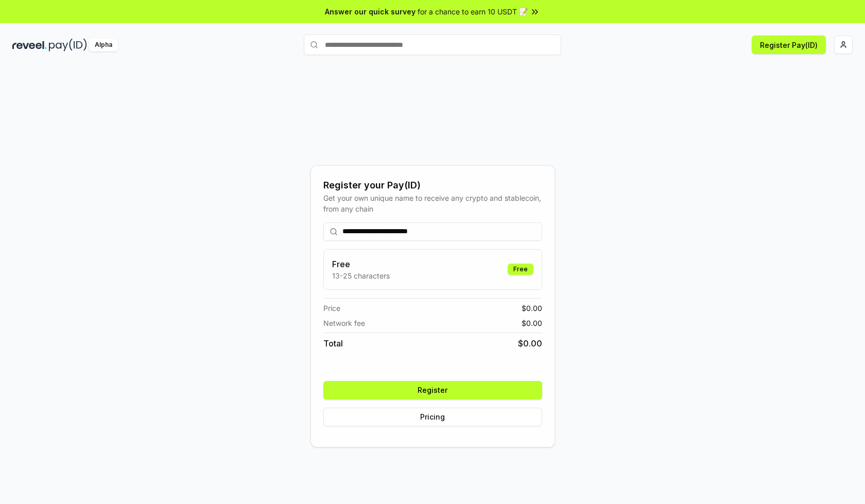  Describe the element at coordinates (432, 391) in the screenshot. I see `button: Register` at that location.